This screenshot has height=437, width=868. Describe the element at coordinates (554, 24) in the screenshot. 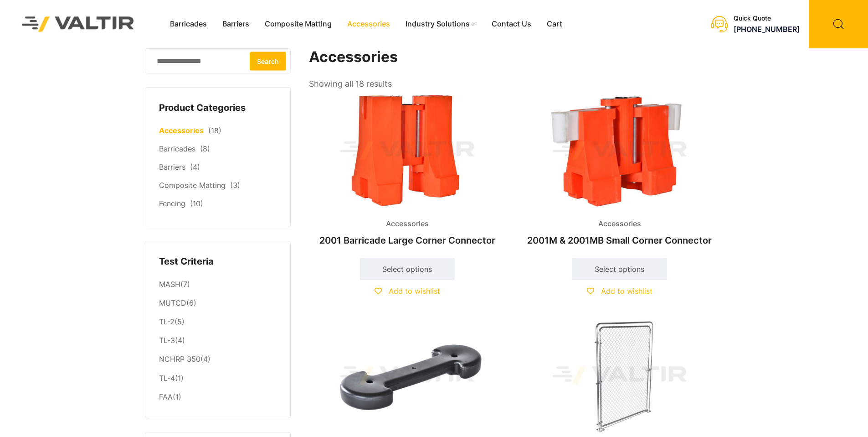

I see `a: Cart` at that location.